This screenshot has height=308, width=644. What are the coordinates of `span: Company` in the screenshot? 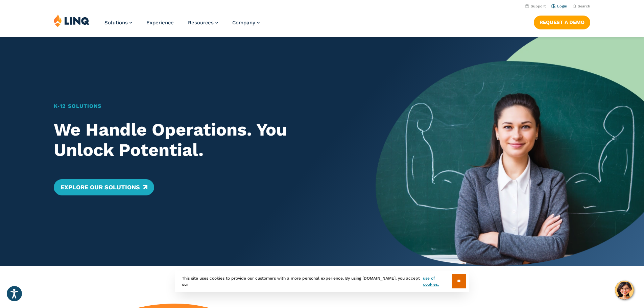 It's located at (244, 23).